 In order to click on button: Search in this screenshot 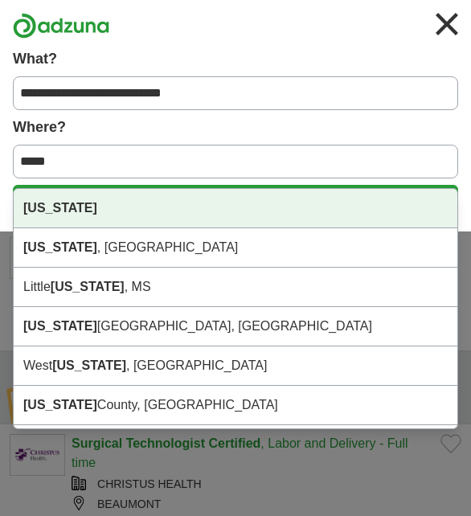, I will do `click(235, 202)`.